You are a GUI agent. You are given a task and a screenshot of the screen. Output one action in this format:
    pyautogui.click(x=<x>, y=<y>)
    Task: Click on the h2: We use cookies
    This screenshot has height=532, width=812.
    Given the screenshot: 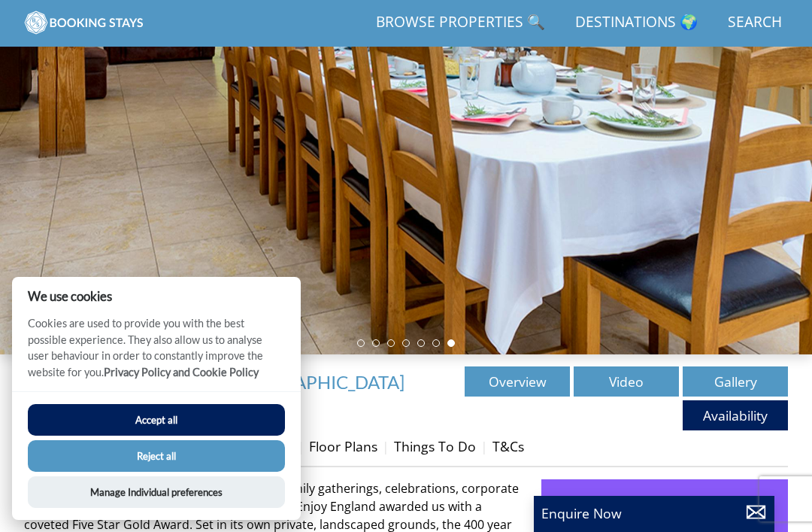 What is the action you would take?
    pyautogui.click(x=156, y=295)
    